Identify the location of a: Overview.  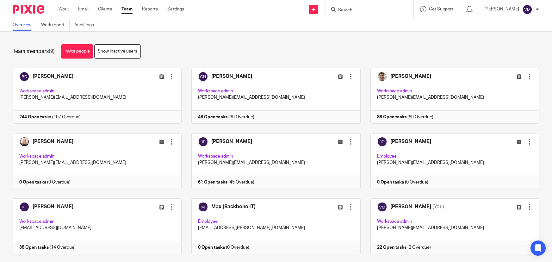
(24, 25).